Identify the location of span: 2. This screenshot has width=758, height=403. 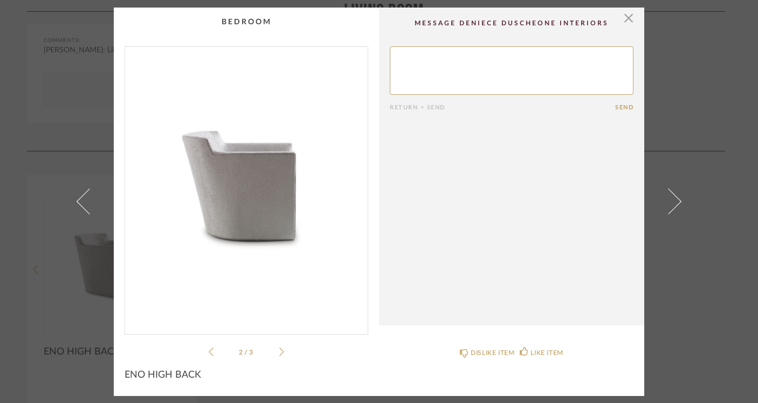
(241, 352).